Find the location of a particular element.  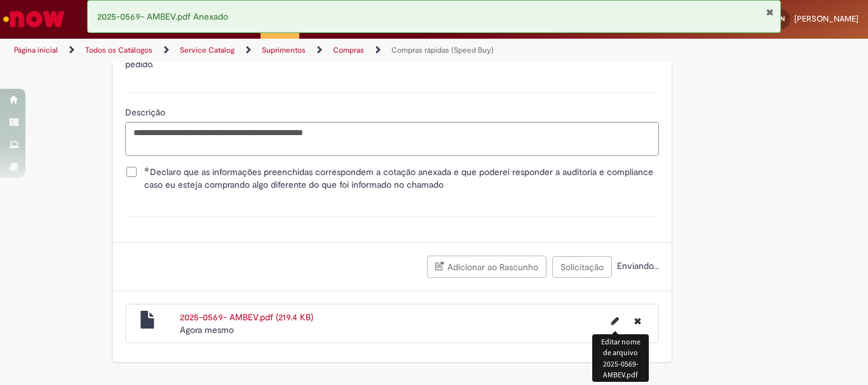

img: ServiceNow is located at coordinates (33, 19).